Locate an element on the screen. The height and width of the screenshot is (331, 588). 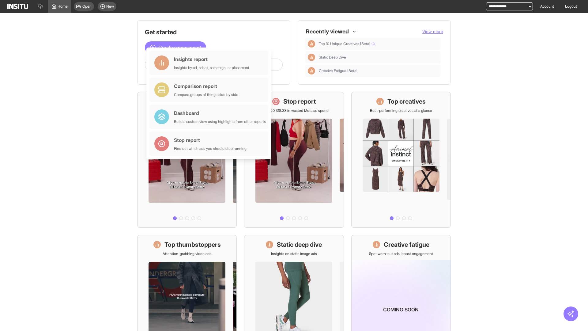
button: View more is located at coordinates (433, 32).